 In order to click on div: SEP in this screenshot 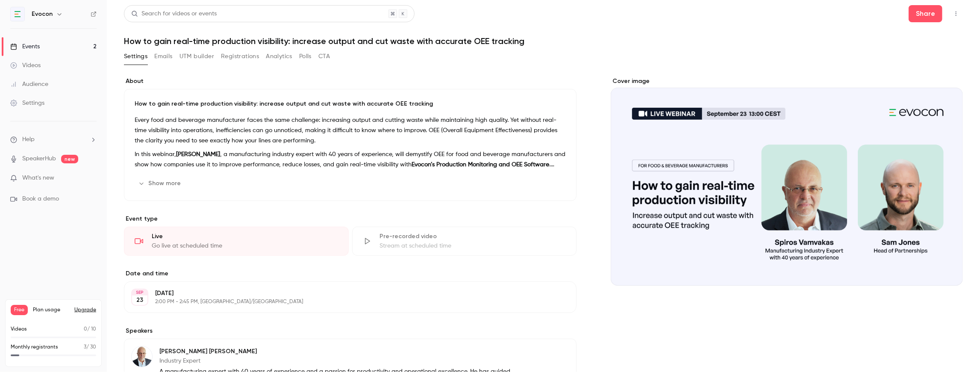, I will do `click(140, 292)`.